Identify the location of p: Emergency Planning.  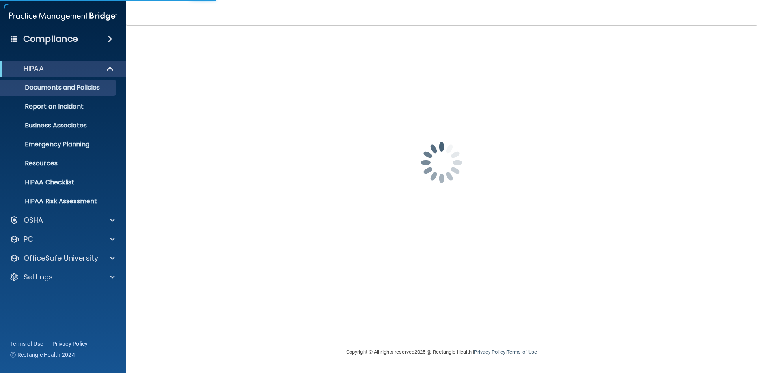
(59, 144).